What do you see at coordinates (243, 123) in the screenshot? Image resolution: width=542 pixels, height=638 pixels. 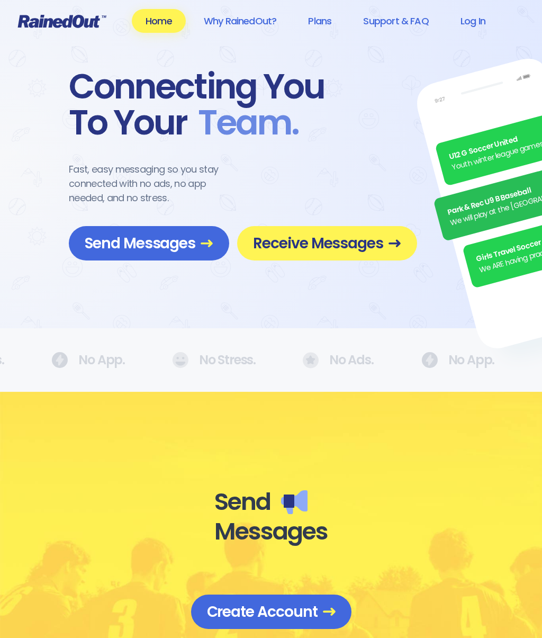 I see `span: Team .` at bounding box center [243, 123].